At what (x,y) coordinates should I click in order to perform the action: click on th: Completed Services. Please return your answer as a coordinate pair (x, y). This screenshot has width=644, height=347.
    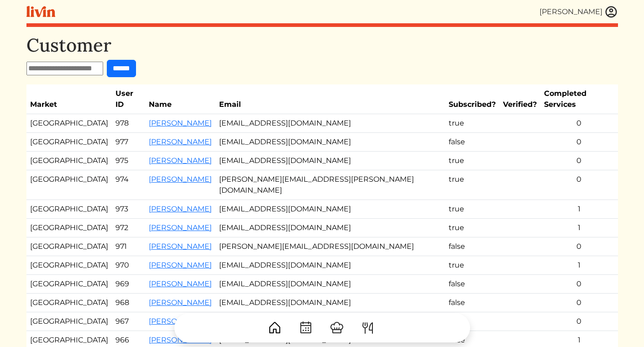
    Looking at the image, I should click on (579, 99).